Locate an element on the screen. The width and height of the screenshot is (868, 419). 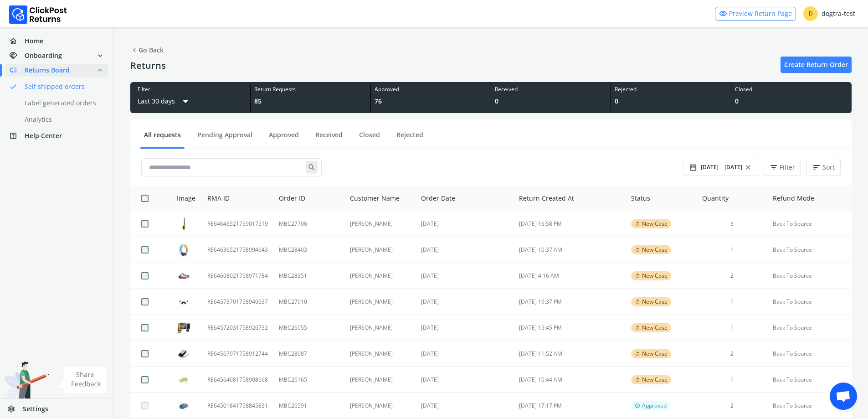
td: MBC27706 is located at coordinates (308, 224).